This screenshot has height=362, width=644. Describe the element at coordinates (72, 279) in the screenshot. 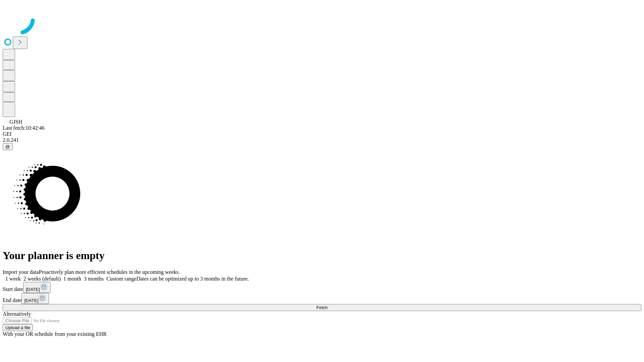

I see `span: 1 month` at that location.